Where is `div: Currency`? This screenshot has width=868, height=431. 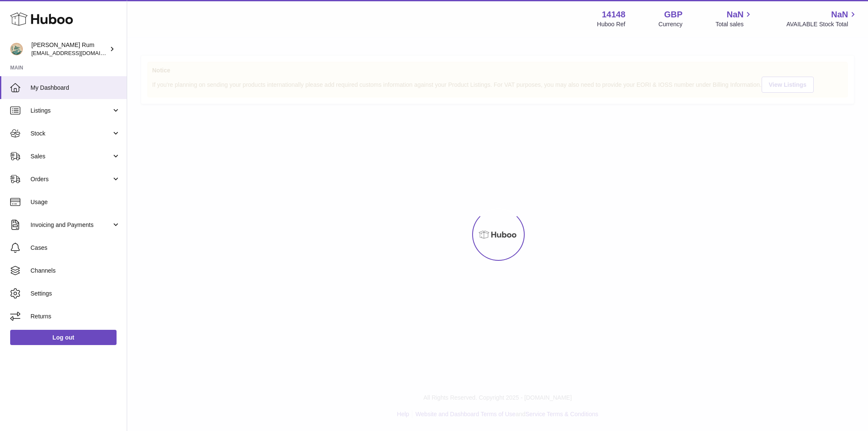 div: Currency is located at coordinates (671, 25).